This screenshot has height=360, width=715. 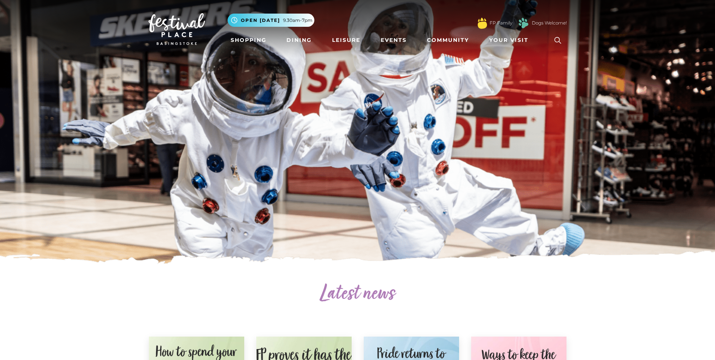 I want to click on a: Shopping, so click(x=249, y=40).